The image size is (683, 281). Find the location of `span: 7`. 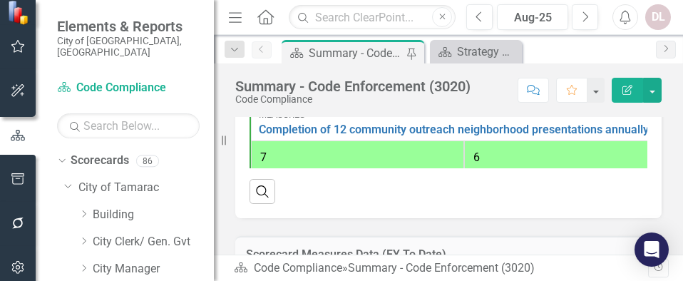

span: 7 is located at coordinates (263, 157).